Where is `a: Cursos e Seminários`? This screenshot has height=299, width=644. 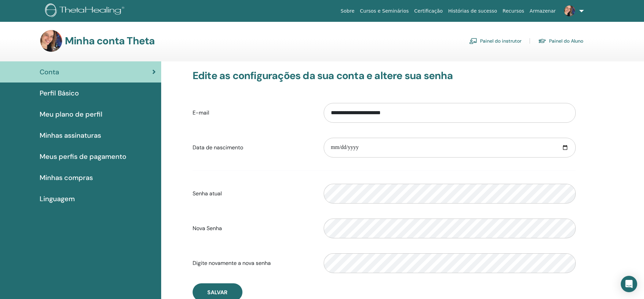
a: Cursos e Seminários is located at coordinates (384, 11).